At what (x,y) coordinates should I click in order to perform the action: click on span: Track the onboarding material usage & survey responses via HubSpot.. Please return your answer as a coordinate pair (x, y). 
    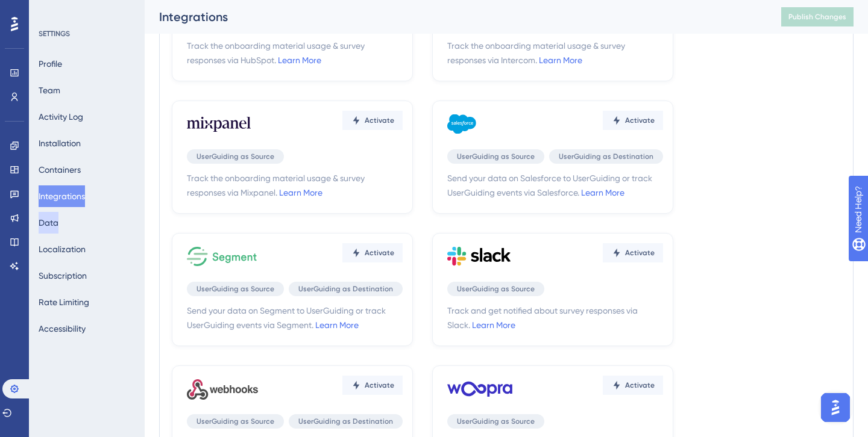
    Looking at the image, I should click on (294, 53).